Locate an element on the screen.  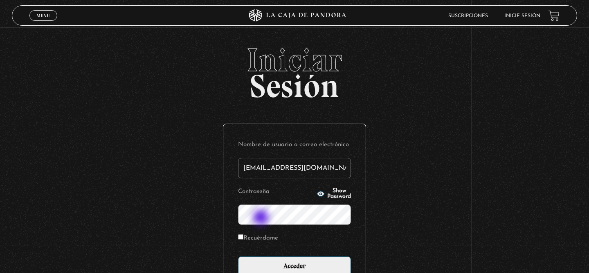
span: Iniciar is located at coordinates (294, 60).